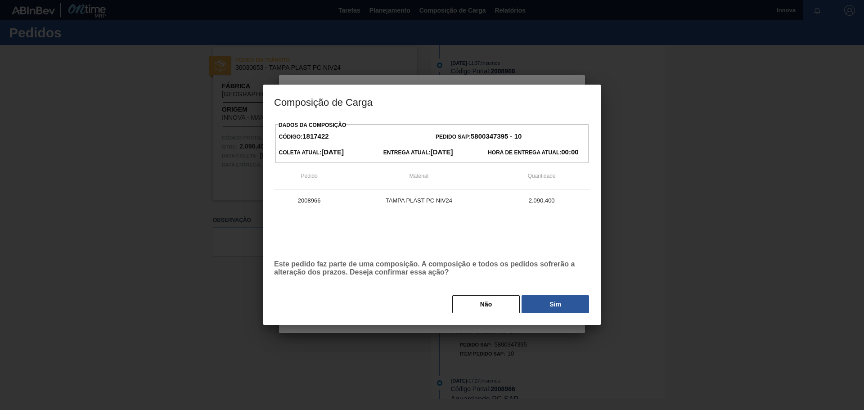 The image size is (864, 410). Describe the element at coordinates (542, 176) in the screenshot. I see `span: Quantidade` at that location.